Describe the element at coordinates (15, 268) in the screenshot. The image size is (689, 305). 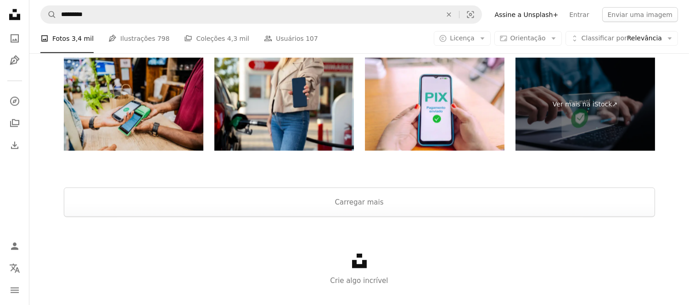
I see `button: Idioma` at that location.